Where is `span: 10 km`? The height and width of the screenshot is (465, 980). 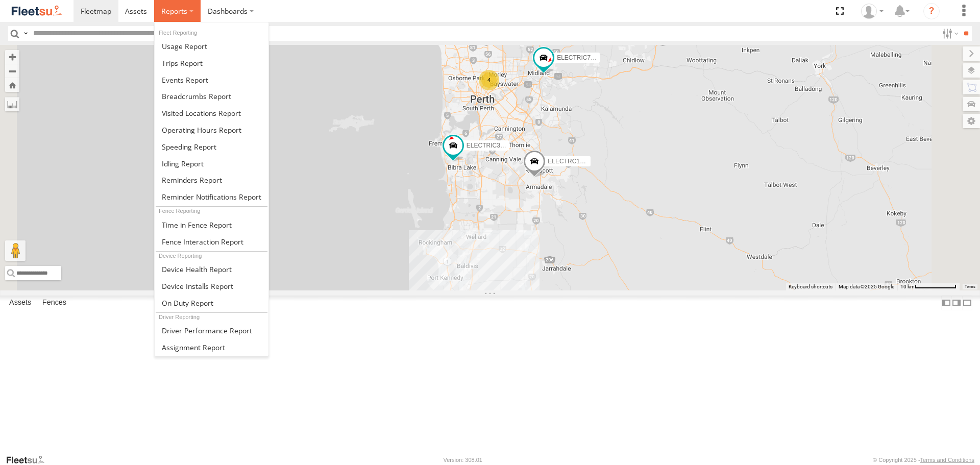
span: 10 km is located at coordinates (908, 287).